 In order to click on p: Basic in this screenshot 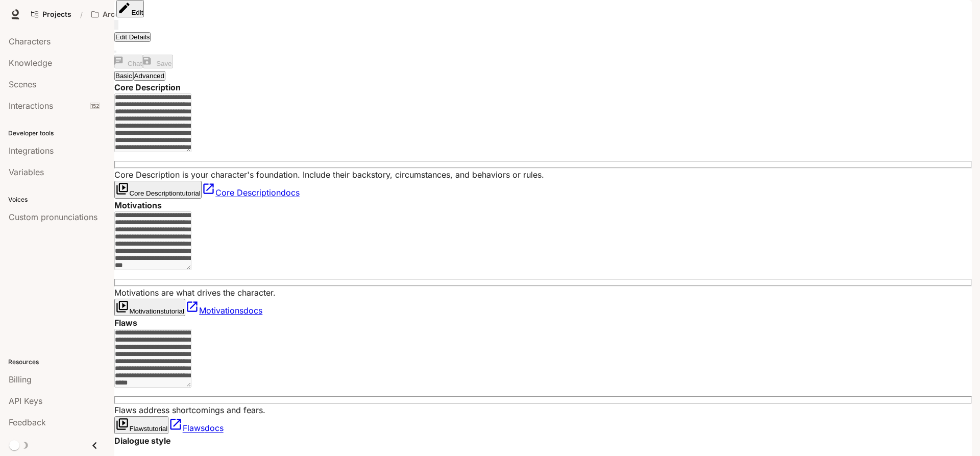, I will do `click(124, 75)`.